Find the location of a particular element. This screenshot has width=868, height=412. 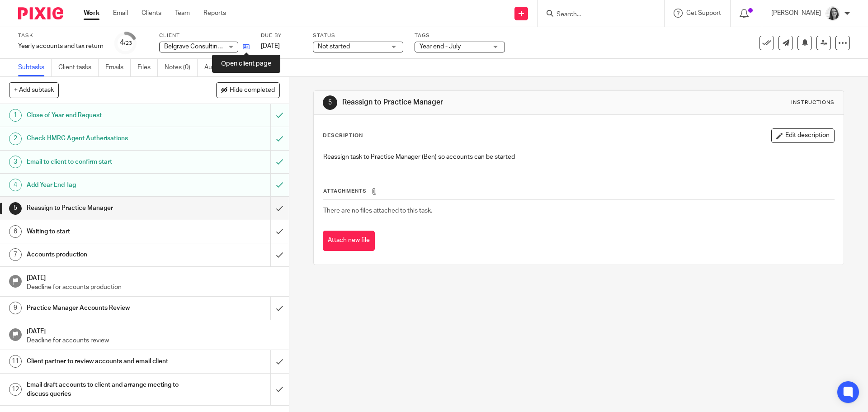

h1: Email to client to confirm start is located at coordinates (105, 161).